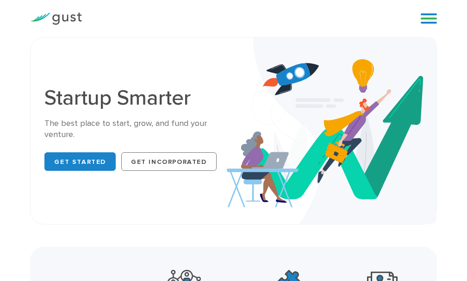 Image resolution: width=467 pixels, height=281 pixels. Describe the element at coordinates (80, 162) in the screenshot. I see `a: Get Started` at that location.